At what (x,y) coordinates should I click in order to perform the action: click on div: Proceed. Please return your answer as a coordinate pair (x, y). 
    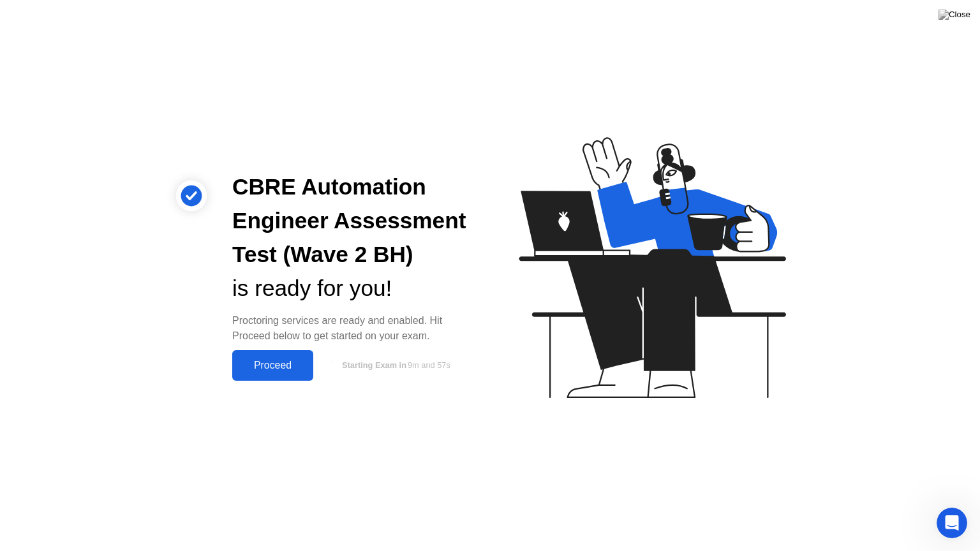
    Looking at the image, I should click on (273, 365).